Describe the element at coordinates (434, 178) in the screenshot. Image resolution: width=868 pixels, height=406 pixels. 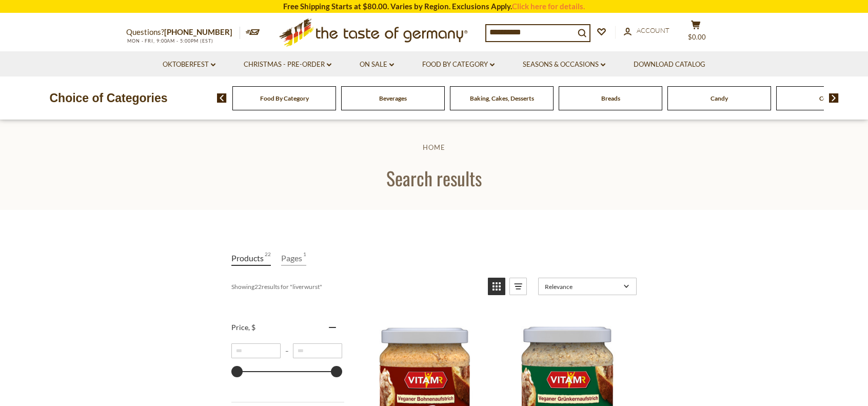
I see `h1: Search results` at that location.